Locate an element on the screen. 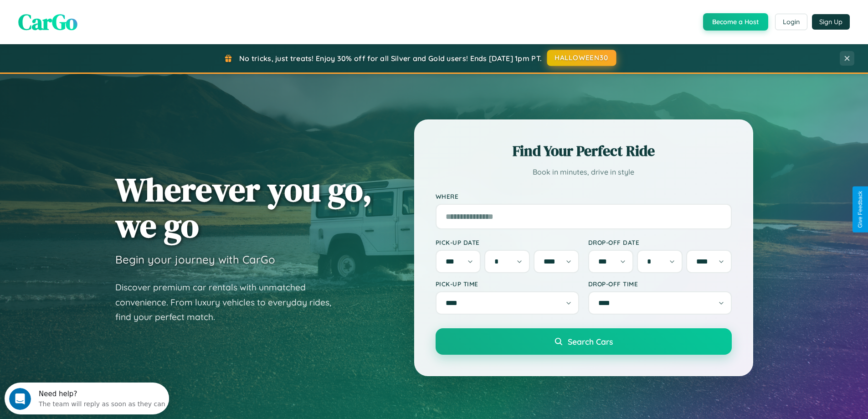  h1: Wherever you go, we go is located at coordinates (244, 208).